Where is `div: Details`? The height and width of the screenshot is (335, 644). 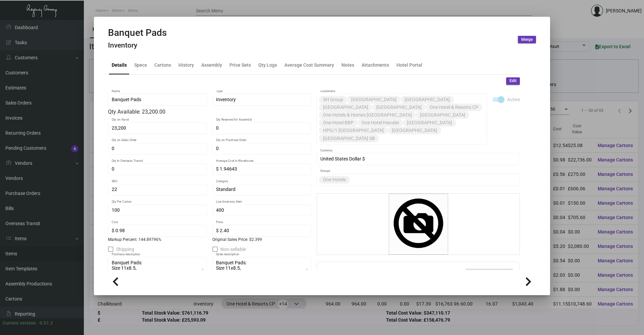
div: Details is located at coordinates (119, 65).